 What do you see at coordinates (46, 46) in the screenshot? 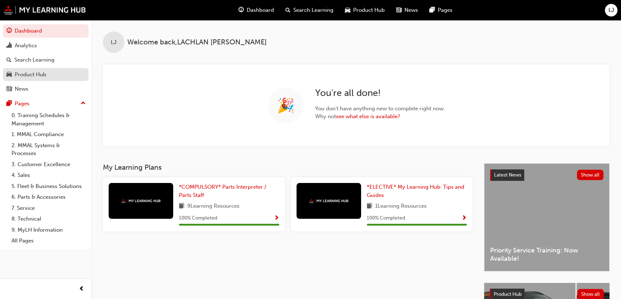
I see `a: Analytics` at bounding box center [46, 46].